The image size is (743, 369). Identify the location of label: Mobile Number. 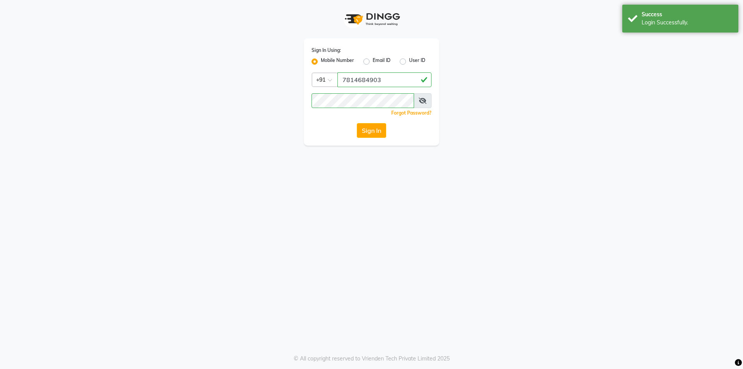
(337, 62).